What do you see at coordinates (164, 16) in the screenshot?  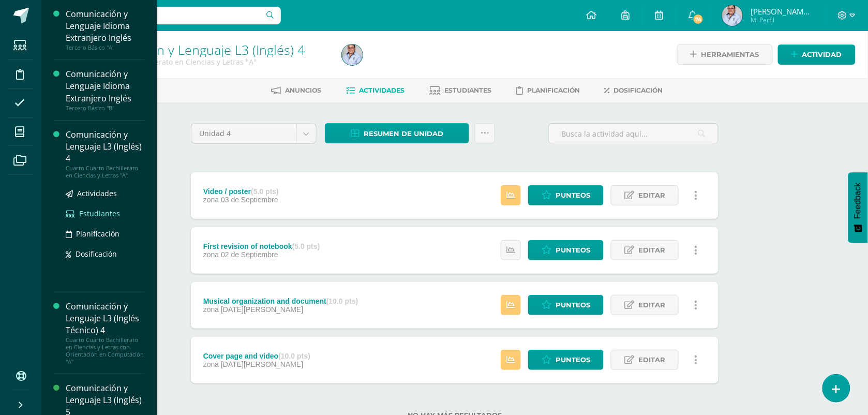 I see `input: Busca un usuario...` at bounding box center [164, 16].